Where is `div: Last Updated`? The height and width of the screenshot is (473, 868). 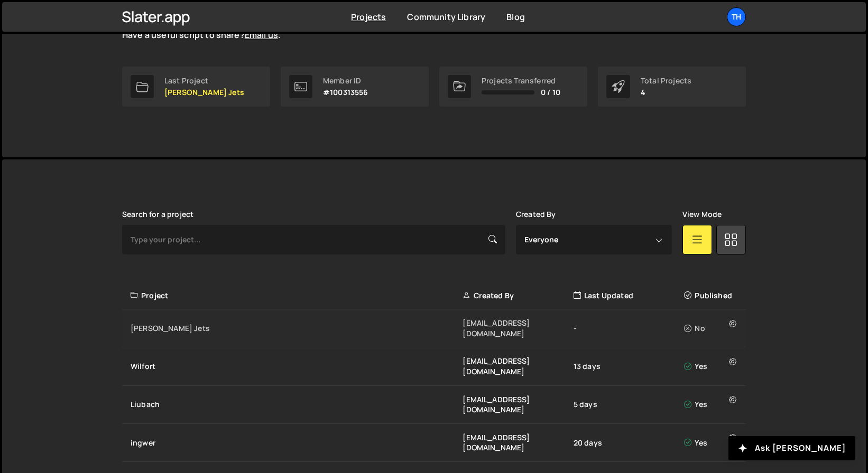 div: Last Updated is located at coordinates (628, 296).